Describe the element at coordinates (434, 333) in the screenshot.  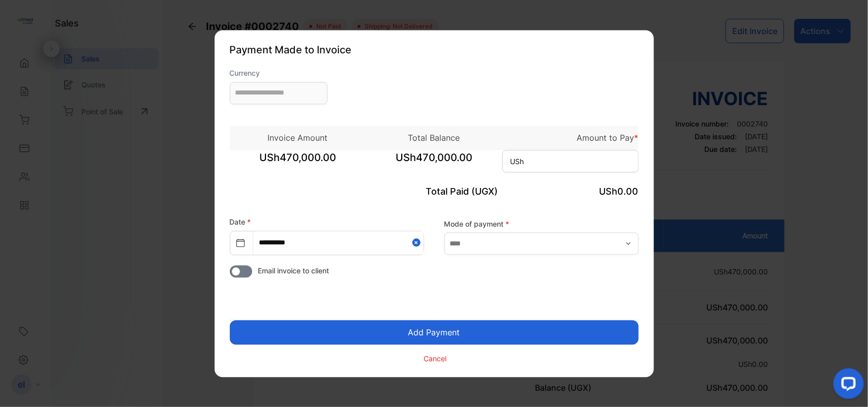
I see `button: Add Payment` at that location.